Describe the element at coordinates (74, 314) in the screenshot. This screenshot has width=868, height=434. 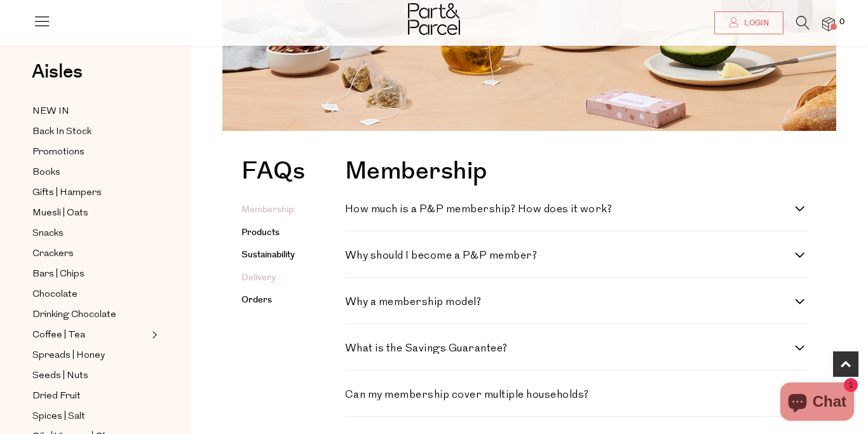
I see `span: Drinking Chocolate` at that location.